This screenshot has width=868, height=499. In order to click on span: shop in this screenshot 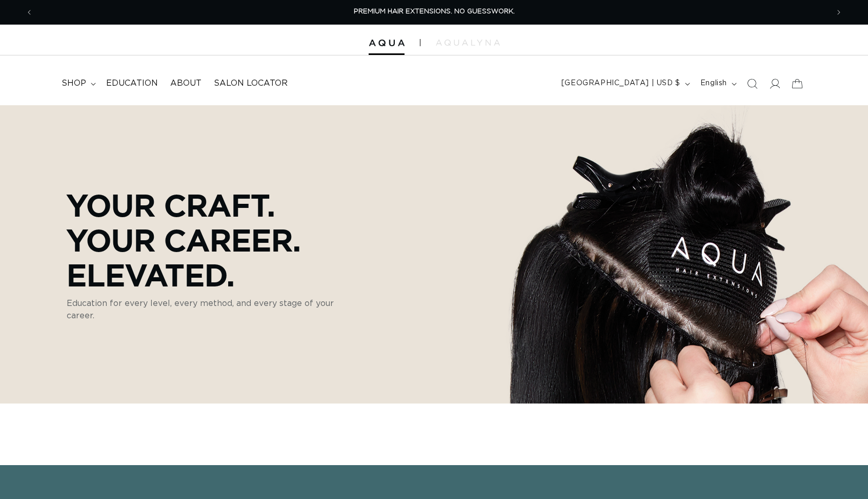, I will do `click(74, 83)`.